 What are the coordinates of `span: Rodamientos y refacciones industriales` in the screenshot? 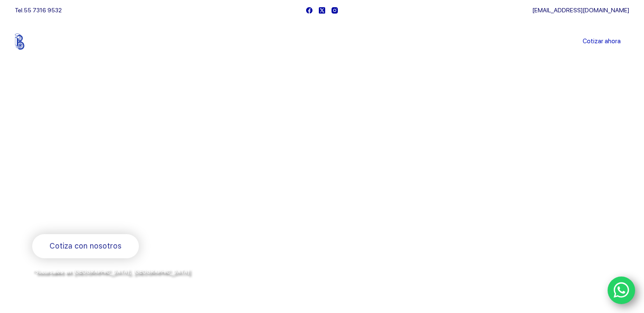 It's located at (116, 217).